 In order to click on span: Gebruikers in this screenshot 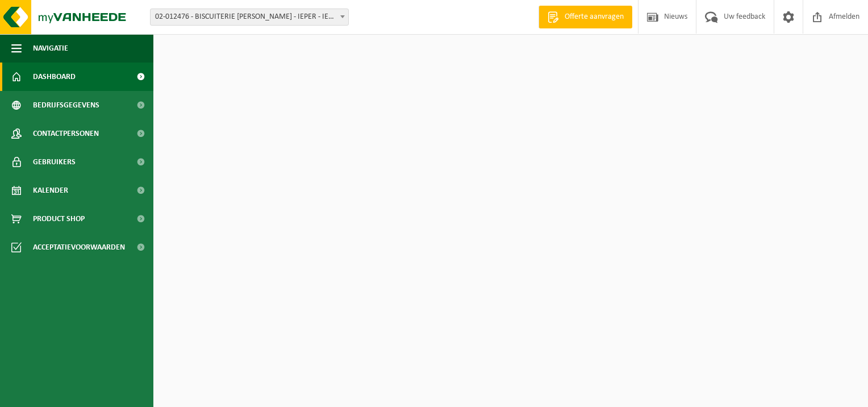, I will do `click(54, 162)`.